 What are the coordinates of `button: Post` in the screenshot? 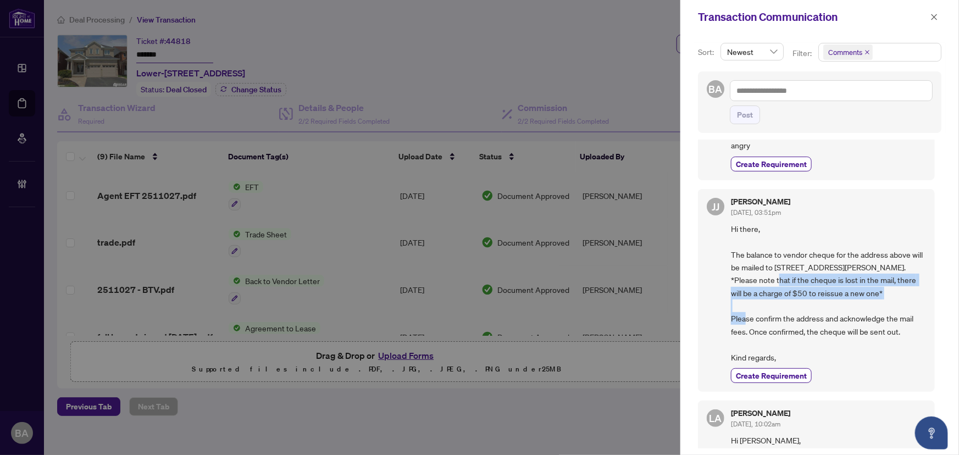 It's located at (745, 115).